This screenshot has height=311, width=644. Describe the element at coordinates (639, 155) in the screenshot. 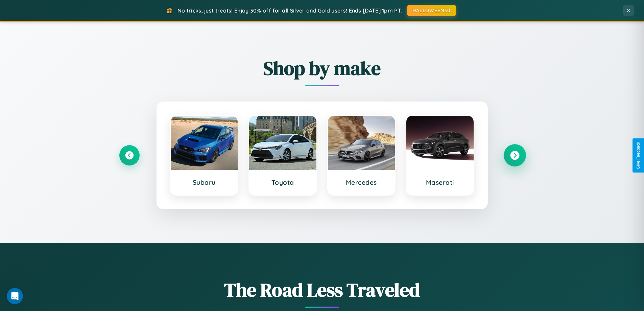

I see `div: Give Feedback` at that location.